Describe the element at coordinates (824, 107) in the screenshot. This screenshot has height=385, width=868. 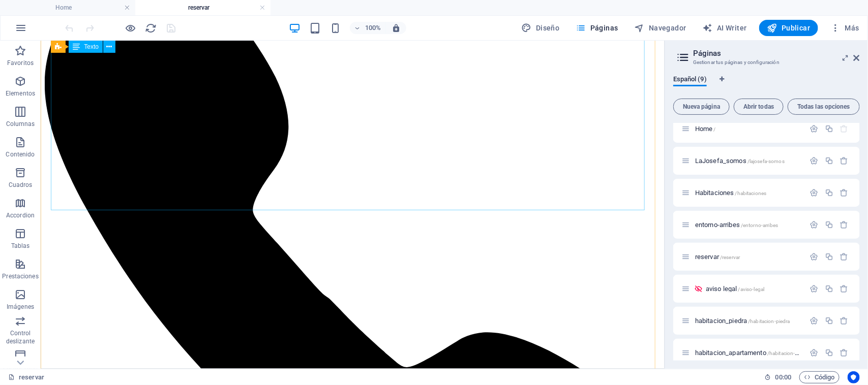
I see `span: Todas las opciones` at that location.